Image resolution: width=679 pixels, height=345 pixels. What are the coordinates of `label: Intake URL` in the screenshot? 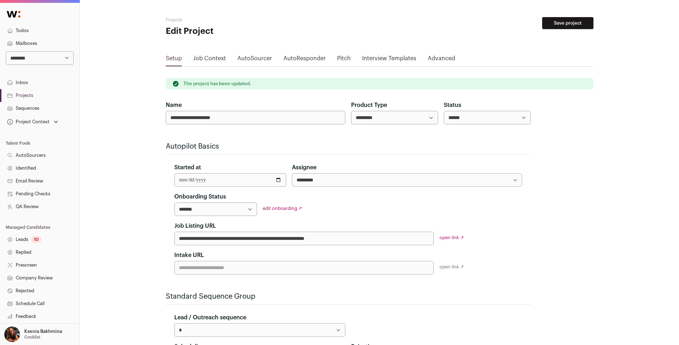 It's located at (189, 255).